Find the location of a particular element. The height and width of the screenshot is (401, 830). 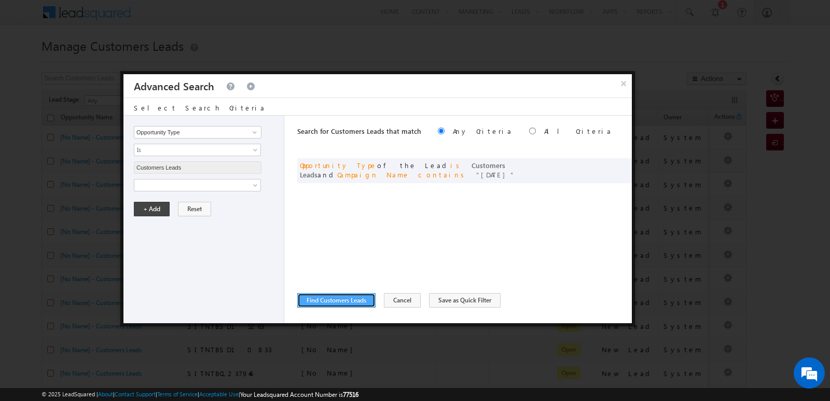

span: Select Search Criteria is located at coordinates (200, 107).